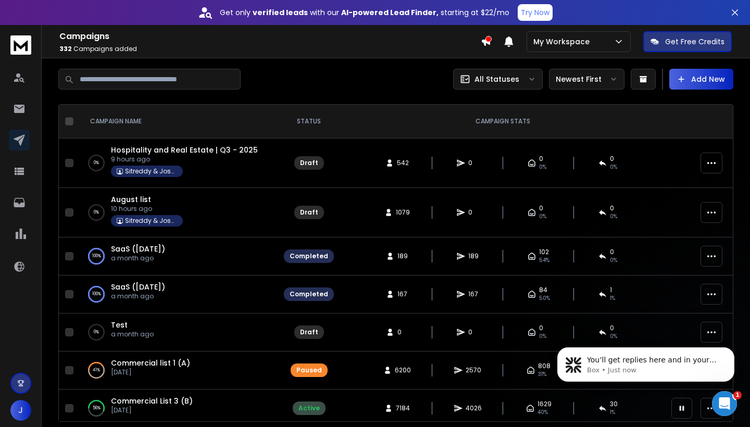  Describe the element at coordinates (542, 412) in the screenshot. I see `span: 40 %` at that location.